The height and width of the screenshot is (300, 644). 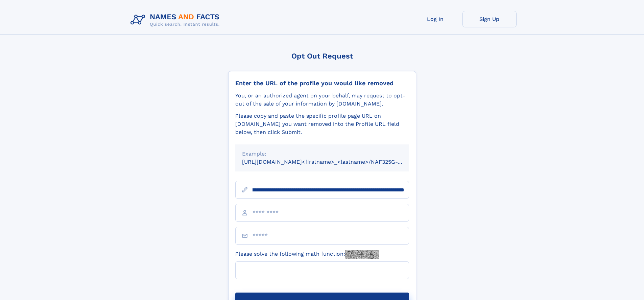 I want to click on div: You, or an authorized agent on your behalf, may request to opt-out of the sale of your informatio..., so click(x=322, y=100).